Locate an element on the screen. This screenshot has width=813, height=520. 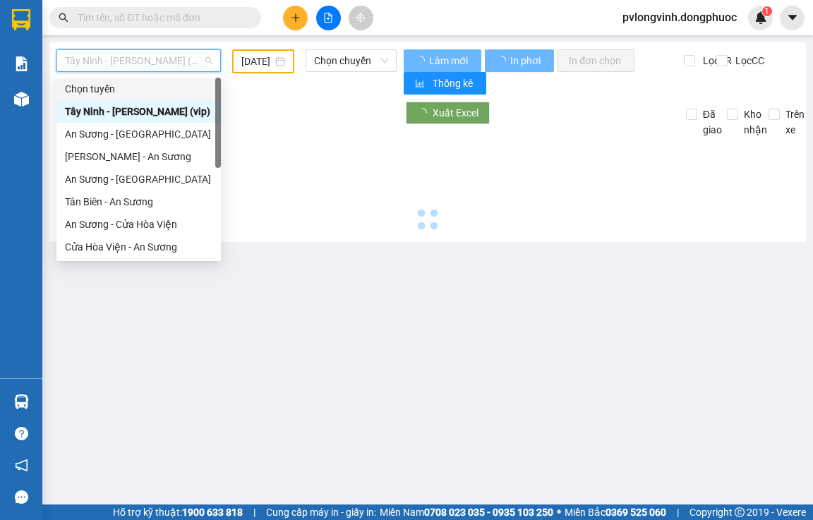
span: Làm mới is located at coordinates (449, 61).